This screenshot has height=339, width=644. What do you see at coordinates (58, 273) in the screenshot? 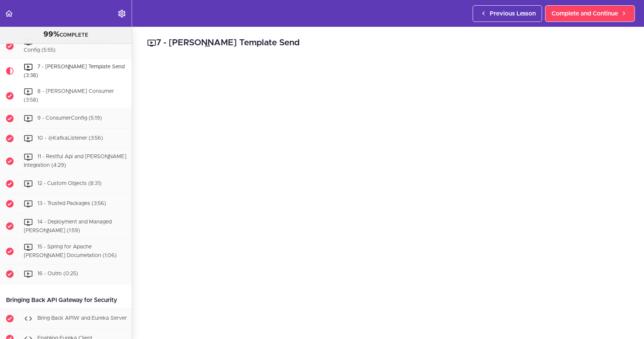
I see `span: 16 - Outro (0:25)` at bounding box center [58, 273].